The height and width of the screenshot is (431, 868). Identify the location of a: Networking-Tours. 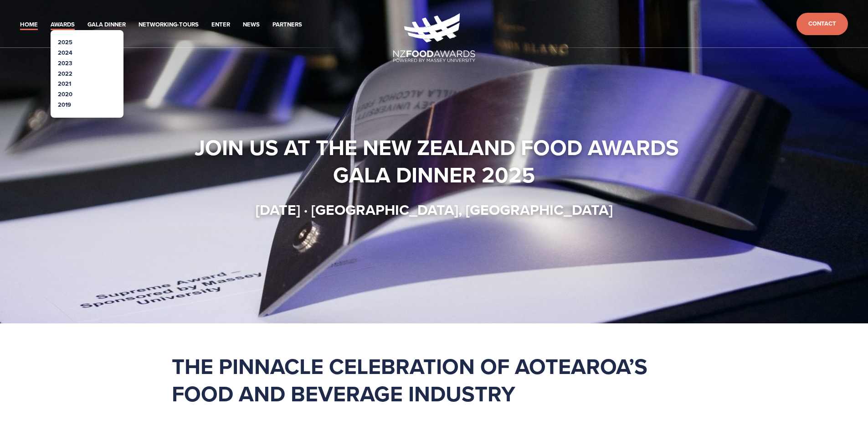
(169, 25).